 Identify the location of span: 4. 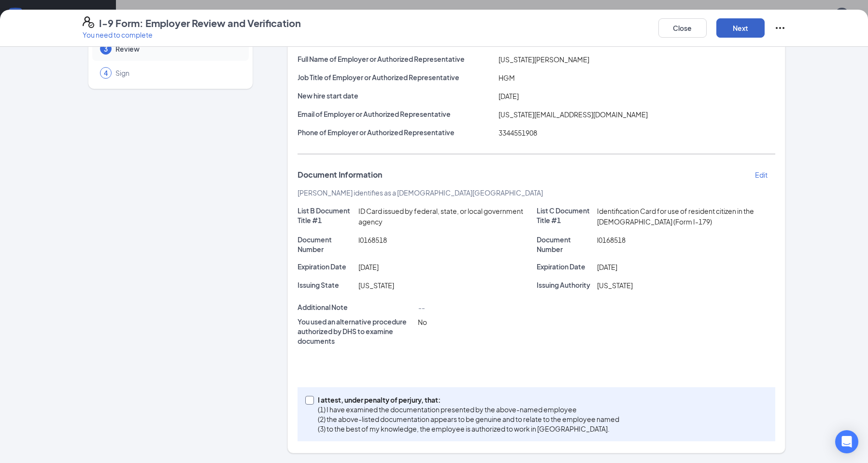
(106, 73).